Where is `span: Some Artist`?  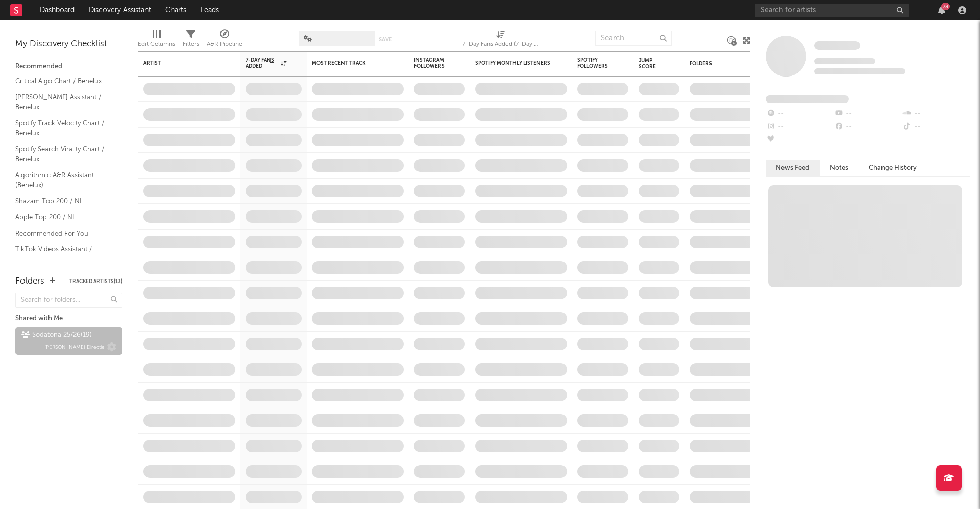 span: Some Artist is located at coordinates (837, 45).